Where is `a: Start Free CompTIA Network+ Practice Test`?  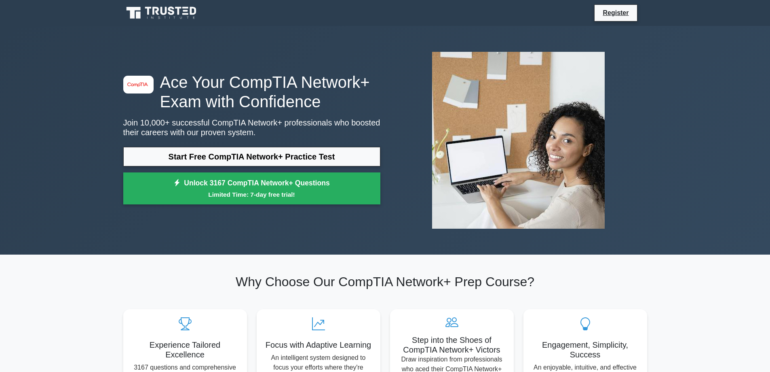 a: Start Free CompTIA Network+ Practice Test is located at coordinates (252, 156).